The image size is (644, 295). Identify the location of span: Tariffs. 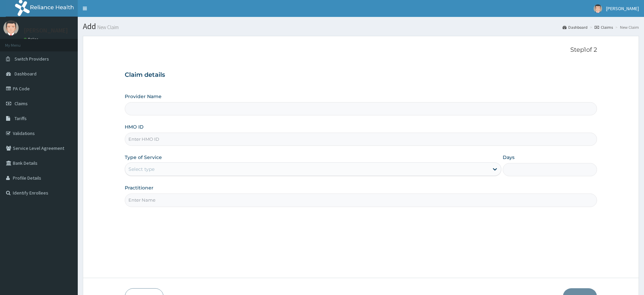
(21, 118).